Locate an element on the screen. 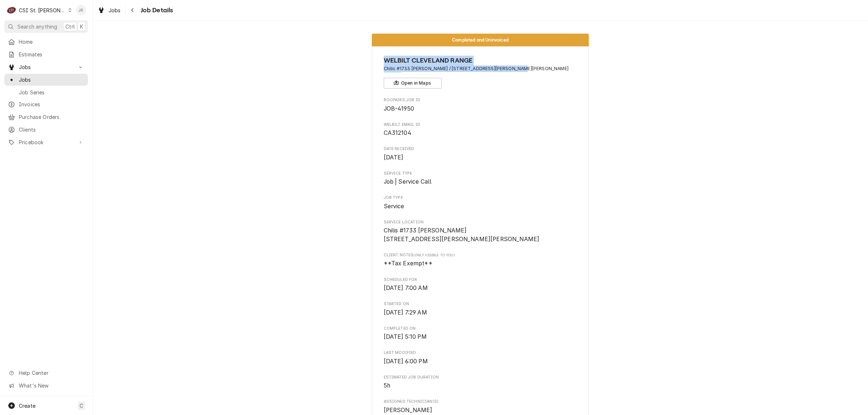 This screenshot has height=415, width=868. button: Open in Maps is located at coordinates (412, 83).